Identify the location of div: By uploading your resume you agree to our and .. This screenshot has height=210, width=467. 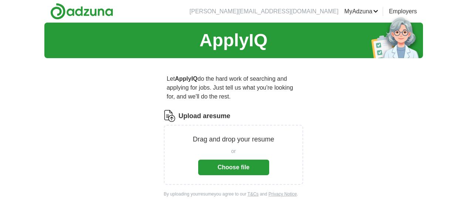
(234, 194).